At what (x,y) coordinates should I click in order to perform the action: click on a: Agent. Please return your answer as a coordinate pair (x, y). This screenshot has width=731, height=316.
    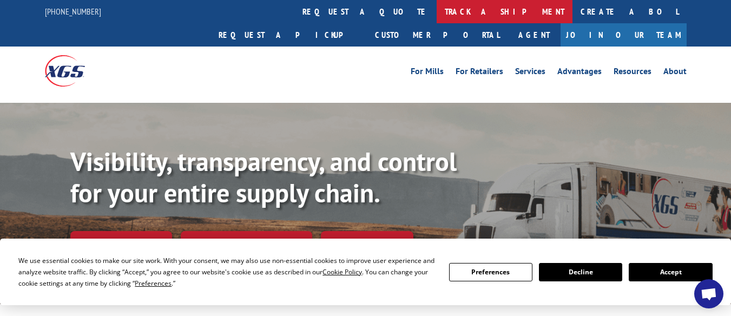
    Looking at the image, I should click on (534, 35).